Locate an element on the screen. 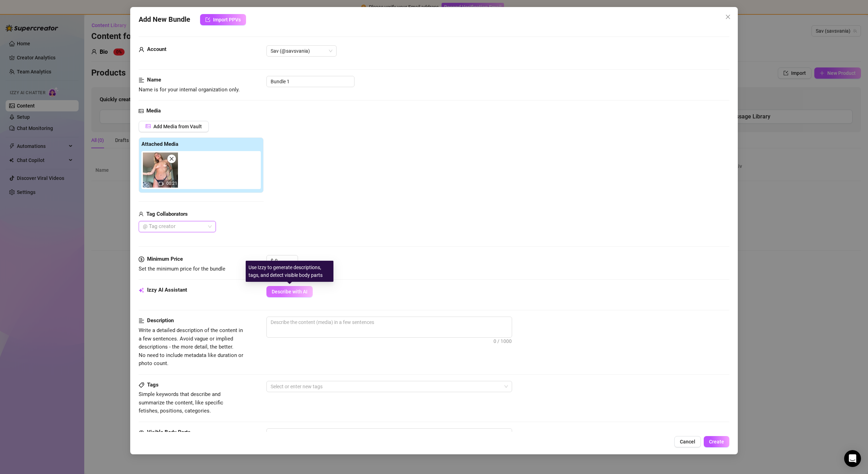  span: 00:21 is located at coordinates (171, 183).